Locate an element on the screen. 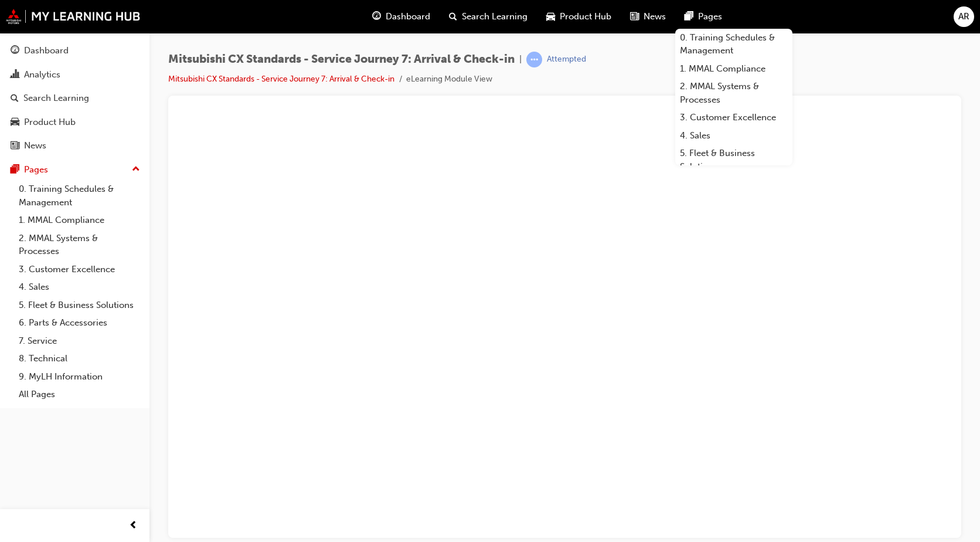 The image size is (980, 542). span: chart-icon is located at coordinates (15, 75).